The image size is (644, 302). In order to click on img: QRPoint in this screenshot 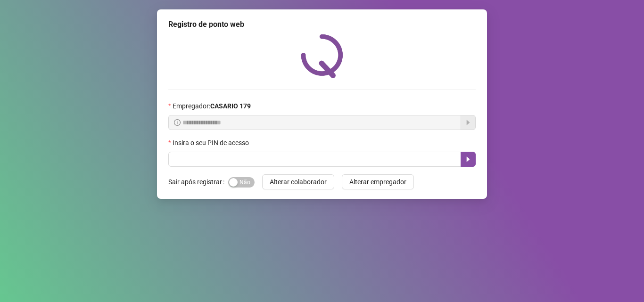, I will do `click(322, 55)`.